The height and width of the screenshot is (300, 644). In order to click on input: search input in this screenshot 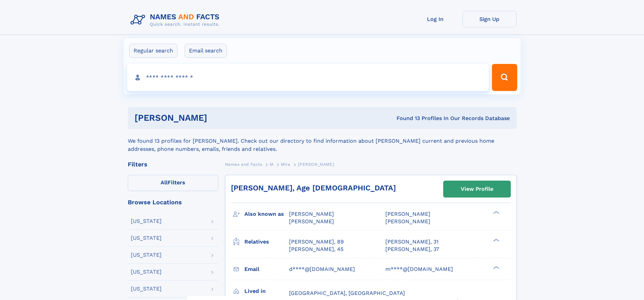, I will do `click(308, 77)`.